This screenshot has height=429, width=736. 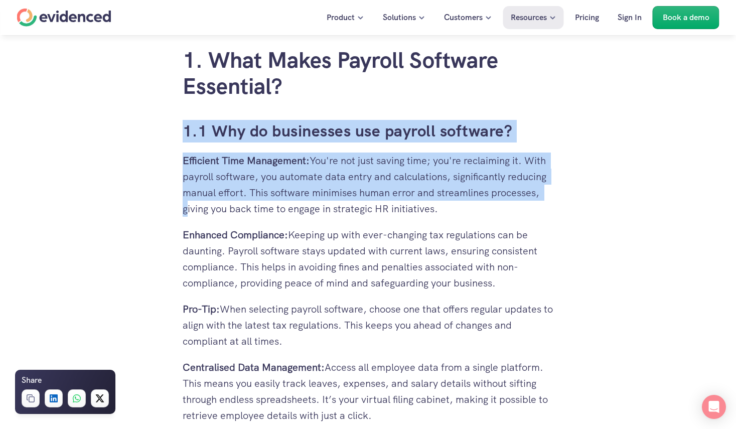 I want to click on strong: Pro-Tip:, so click(x=201, y=309).